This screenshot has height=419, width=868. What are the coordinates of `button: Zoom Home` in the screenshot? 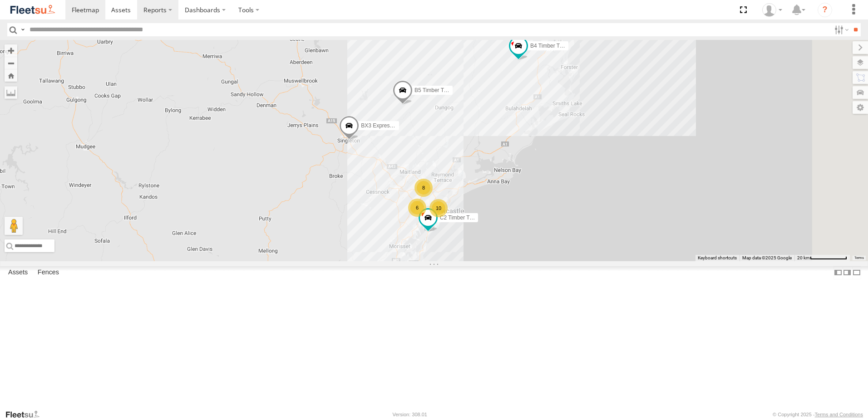 It's located at (11, 75).